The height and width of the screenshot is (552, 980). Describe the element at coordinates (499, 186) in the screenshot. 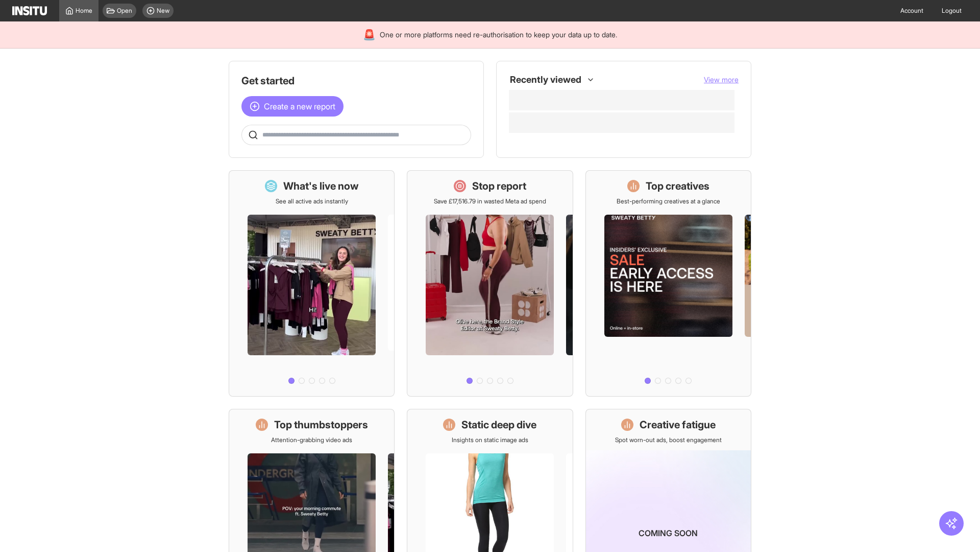

I see `h1: Stop report` at that location.